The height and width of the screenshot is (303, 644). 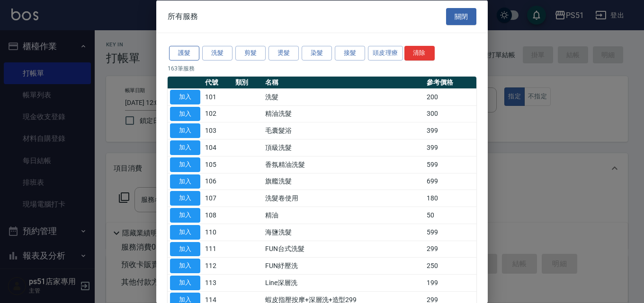 What do you see at coordinates (317, 53) in the screenshot?
I see `button: 染髮` at bounding box center [317, 53].